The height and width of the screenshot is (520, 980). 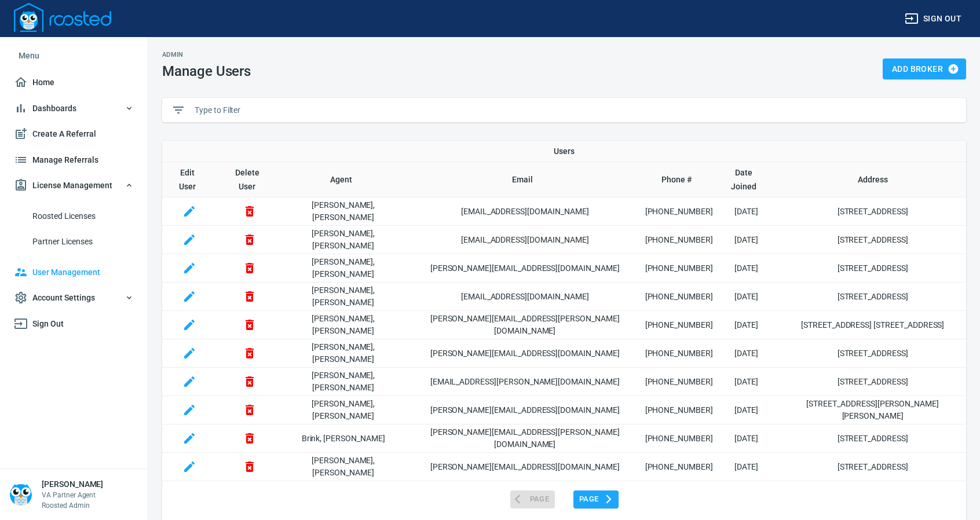 What do you see at coordinates (73, 134) in the screenshot?
I see `span: Create A Referral` at bounding box center [73, 134].